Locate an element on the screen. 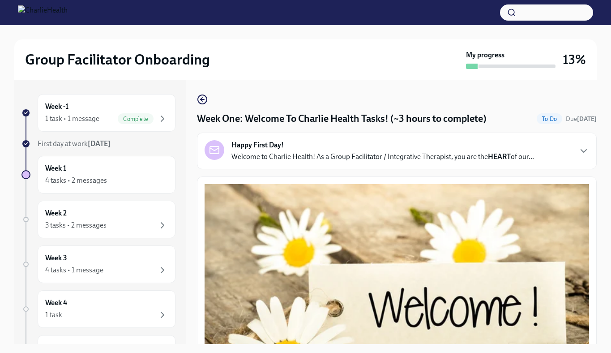 The height and width of the screenshot is (353, 611). span: First day at work is located at coordinates (74, 143).